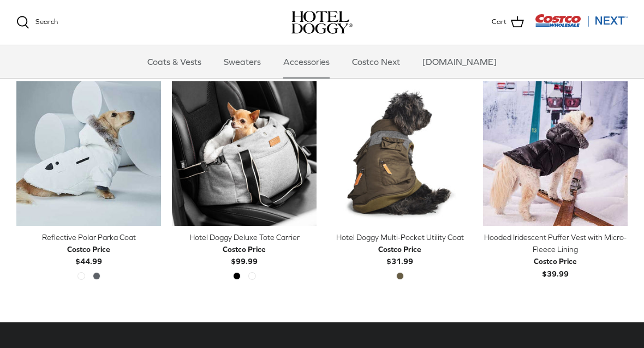 This screenshot has width=644, height=348. Describe the element at coordinates (244, 254) in the screenshot. I see `b: $99.99` at that location.